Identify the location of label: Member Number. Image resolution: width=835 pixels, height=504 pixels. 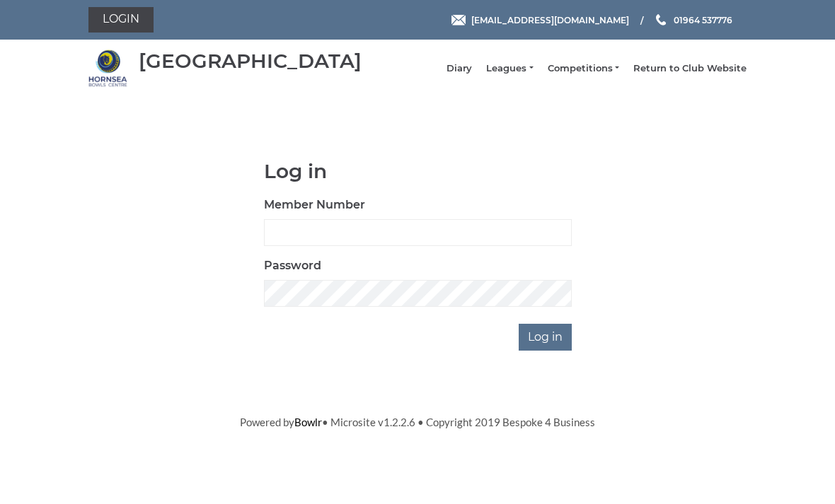
(314, 205).